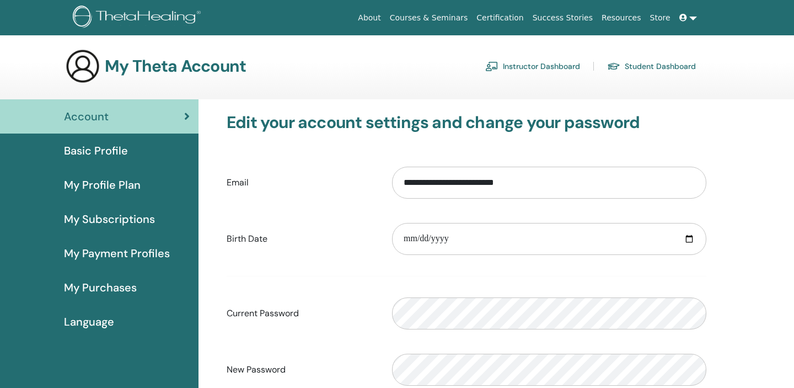 Image resolution: width=794 pixels, height=388 pixels. Describe the element at coordinates (301, 239) in the screenshot. I see `label: Birth Date` at that location.